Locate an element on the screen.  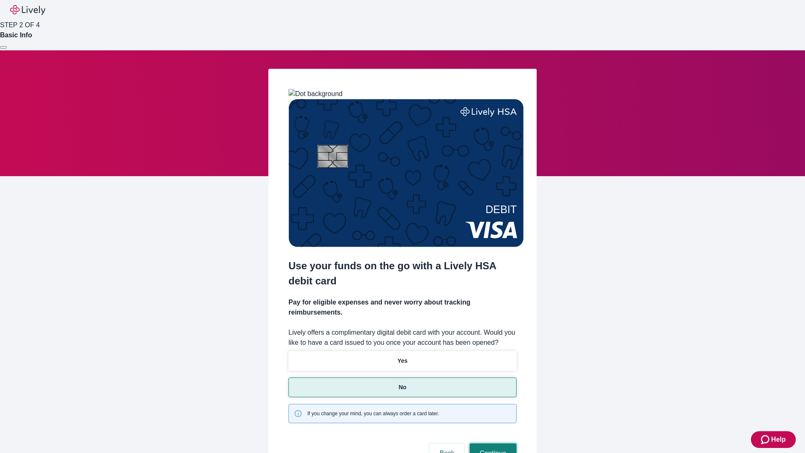
label: Lively offers a complimentary digital debit card with your account. Would you like to have a card... is located at coordinates (402, 337).